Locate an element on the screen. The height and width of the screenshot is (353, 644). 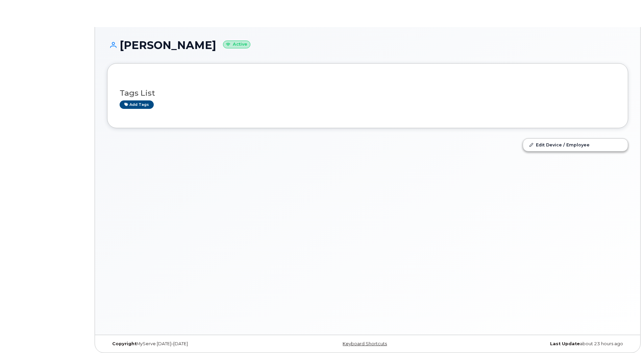
a: Keyboard Shortcuts is located at coordinates (365, 344).